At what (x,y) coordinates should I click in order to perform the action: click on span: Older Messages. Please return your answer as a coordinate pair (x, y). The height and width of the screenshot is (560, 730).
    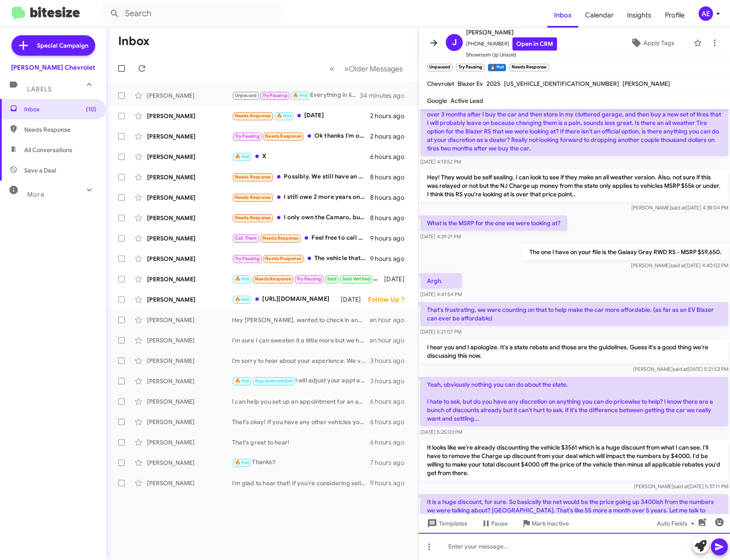
    Looking at the image, I should click on (375, 69).